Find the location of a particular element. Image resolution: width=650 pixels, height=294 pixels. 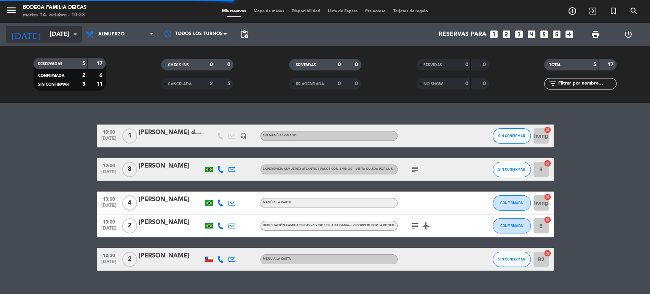

span: RESERVADAS is located at coordinates (50, 64).